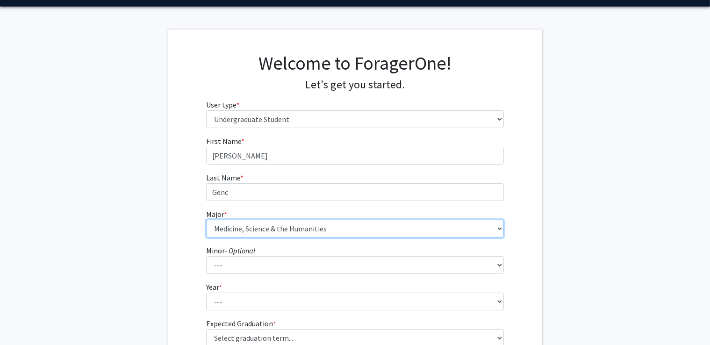 This screenshot has height=345, width=710. Describe the element at coordinates (355, 85) in the screenshot. I see `h4: Let's get you started.` at that location.